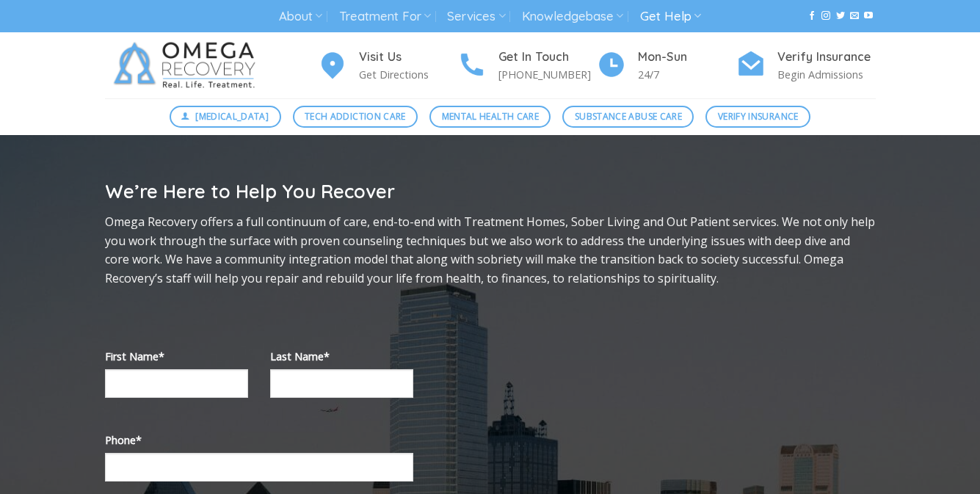 This screenshot has height=494, width=980. I want to click on h4: Verify Insurance, so click(827, 57).